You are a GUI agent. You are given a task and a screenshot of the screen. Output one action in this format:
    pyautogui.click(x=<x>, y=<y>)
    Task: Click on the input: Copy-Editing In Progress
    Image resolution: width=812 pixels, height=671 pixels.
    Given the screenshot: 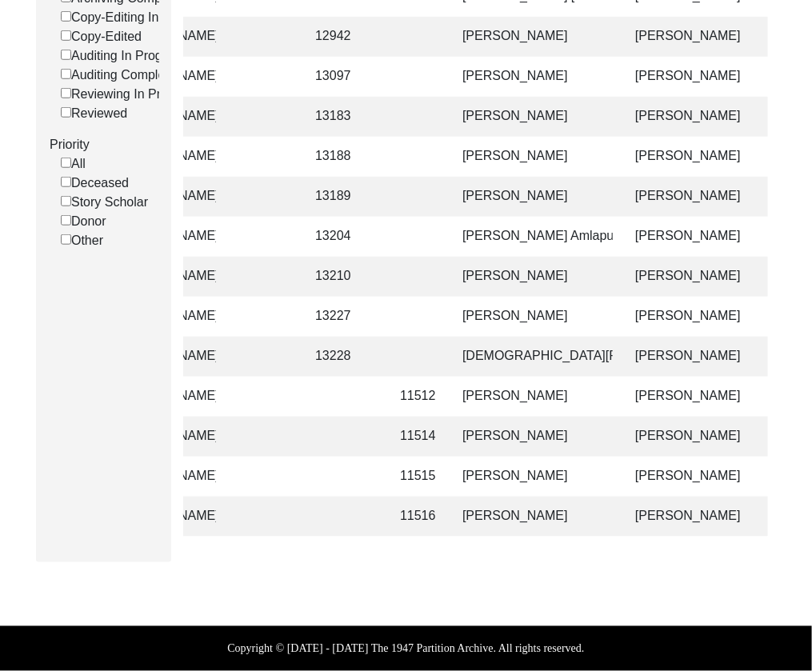 What is the action you would take?
    pyautogui.click(x=66, y=16)
    